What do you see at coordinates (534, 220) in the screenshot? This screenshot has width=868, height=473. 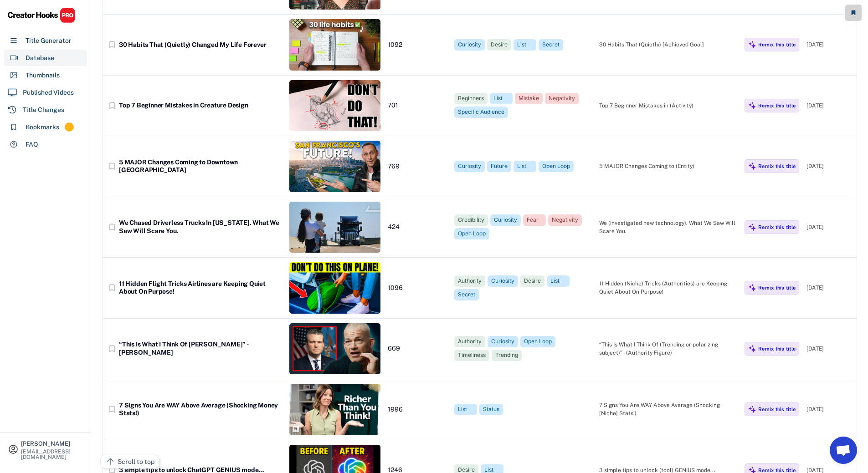 I see `div: Fear` at bounding box center [534, 220].